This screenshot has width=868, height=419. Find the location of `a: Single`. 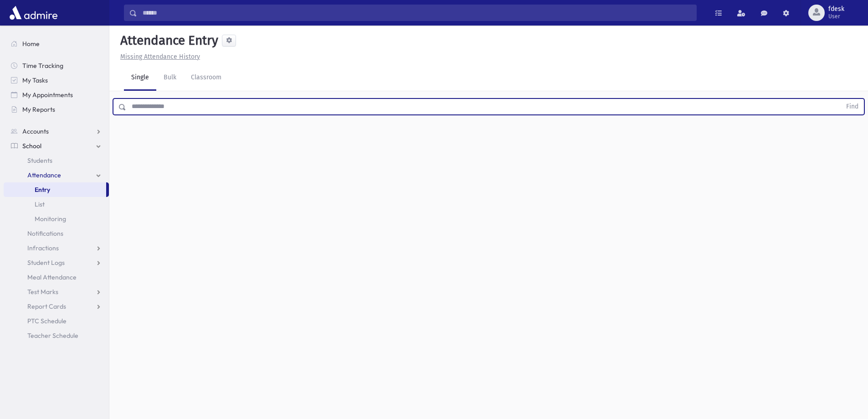

a: Single is located at coordinates (140, 78).